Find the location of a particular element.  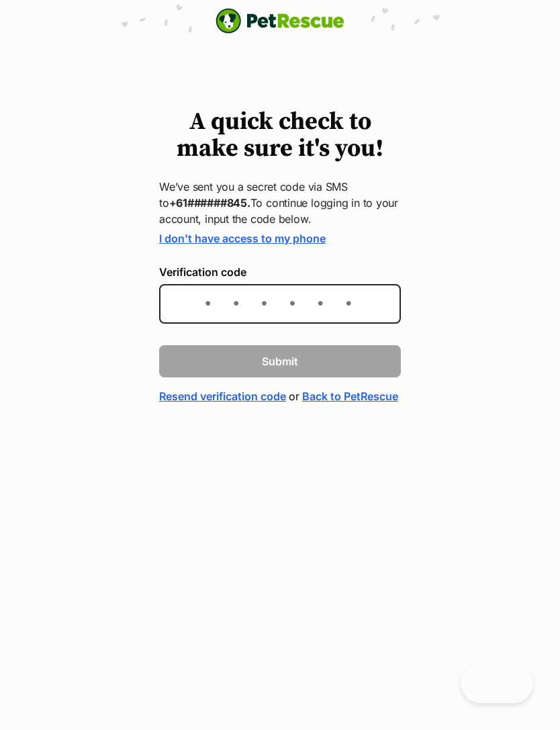

p: We’ve sent you a secret code via SMS to To continue logging in to your account, input the code be... is located at coordinates (280, 203).